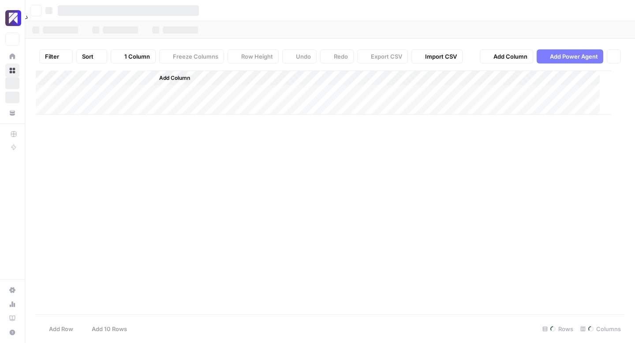 This screenshot has width=635, height=343. Describe the element at coordinates (12, 290) in the screenshot. I see `a: Settings` at that location.